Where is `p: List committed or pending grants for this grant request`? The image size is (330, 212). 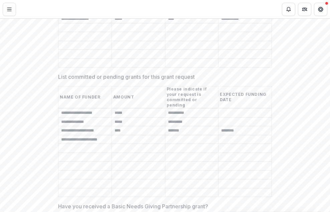 p: List committed or pending grants for this grant request is located at coordinates (126, 77).